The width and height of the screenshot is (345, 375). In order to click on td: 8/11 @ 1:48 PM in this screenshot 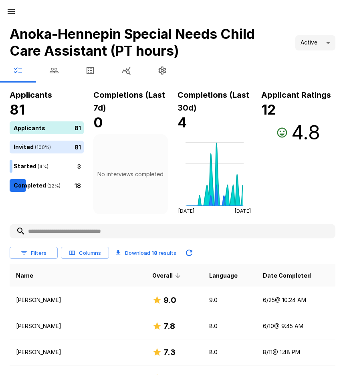, I will do `click(296, 352)`.